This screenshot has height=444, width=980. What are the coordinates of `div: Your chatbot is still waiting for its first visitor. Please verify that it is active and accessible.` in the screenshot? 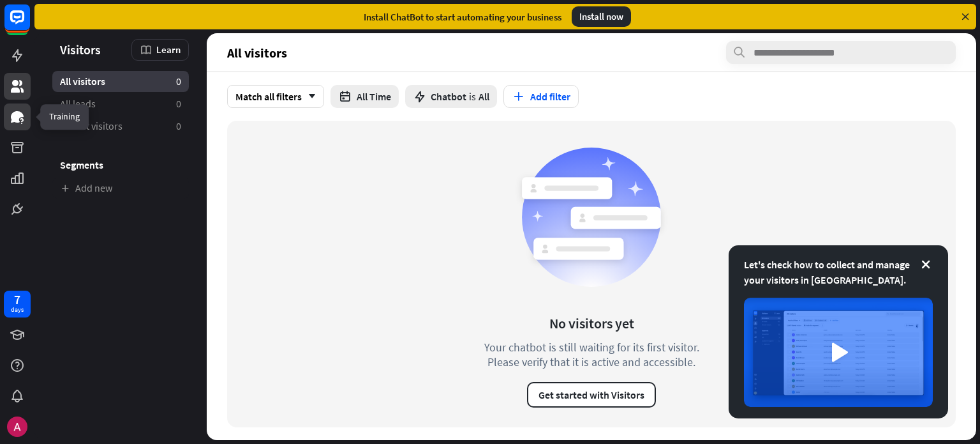 It's located at (592, 354).